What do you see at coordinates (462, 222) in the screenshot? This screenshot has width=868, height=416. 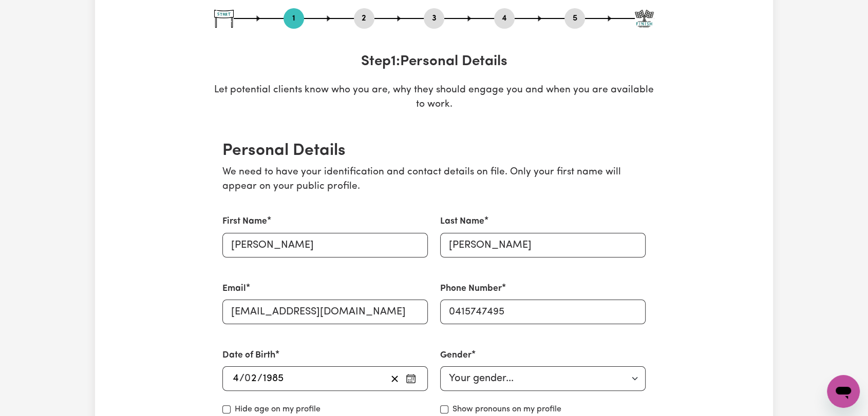 I see `label: Last Name` at bounding box center [462, 222].